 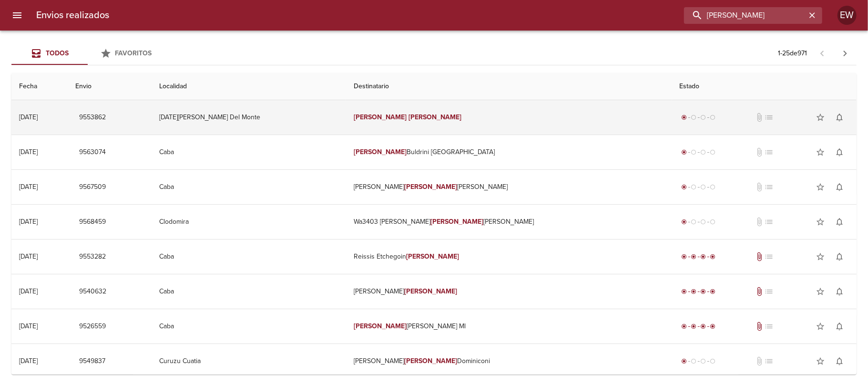 What do you see at coordinates (93, 187) in the screenshot?
I see `button: 9567509` at bounding box center [93, 187].